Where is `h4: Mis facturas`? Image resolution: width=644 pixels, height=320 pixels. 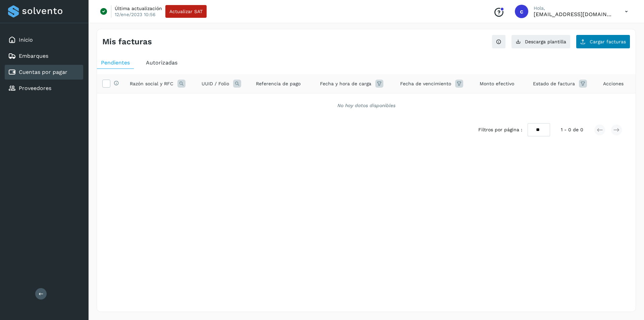 h4: Mis facturas is located at coordinates (127, 42).